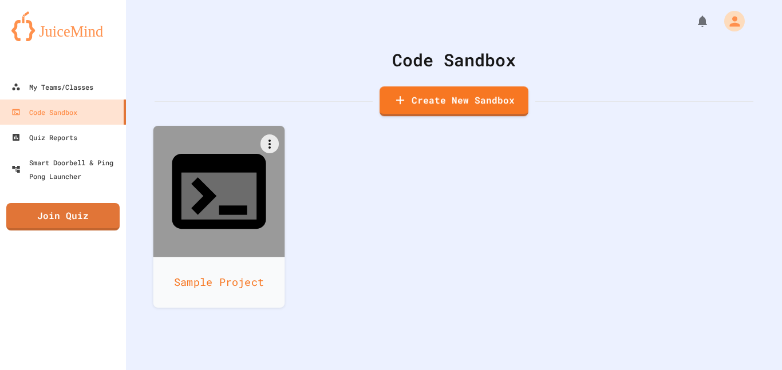  What do you see at coordinates (66, 169) in the screenshot?
I see `div: Smart Doorbell & Ping Pong Launcher` at bounding box center [66, 169].